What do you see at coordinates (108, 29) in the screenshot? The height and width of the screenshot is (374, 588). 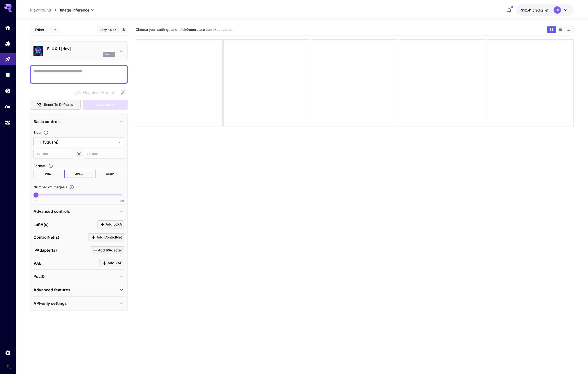 I see `button: Copy AIR ID` at bounding box center [108, 29].